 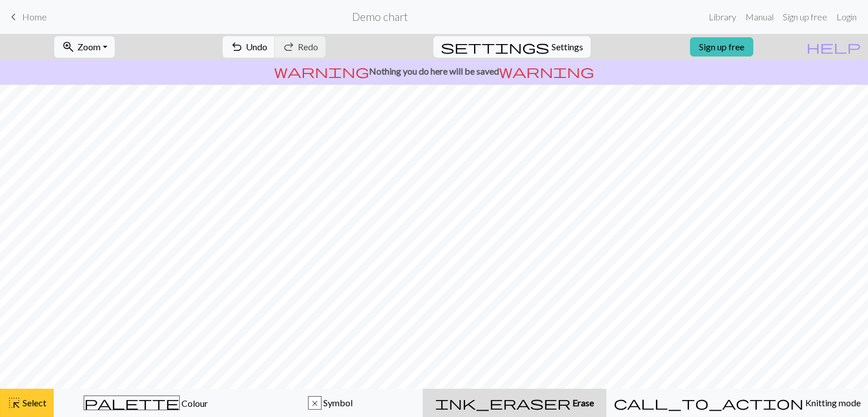 What do you see at coordinates (194, 402) in the screenshot?
I see `span: Colour` at bounding box center [194, 402].